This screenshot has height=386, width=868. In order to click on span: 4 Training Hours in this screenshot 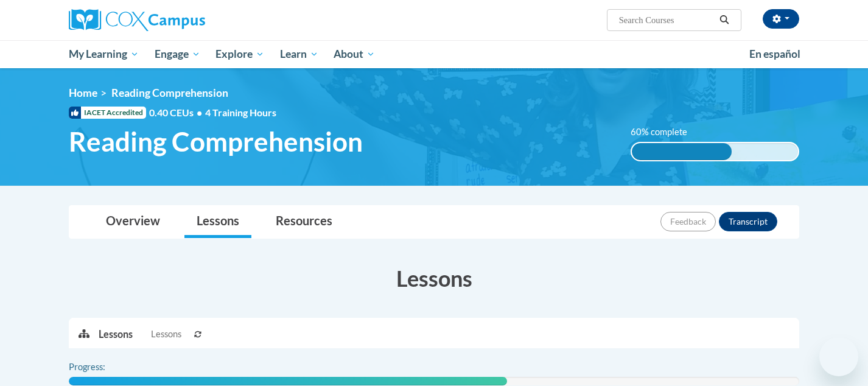, I will do `click(240, 112)`.